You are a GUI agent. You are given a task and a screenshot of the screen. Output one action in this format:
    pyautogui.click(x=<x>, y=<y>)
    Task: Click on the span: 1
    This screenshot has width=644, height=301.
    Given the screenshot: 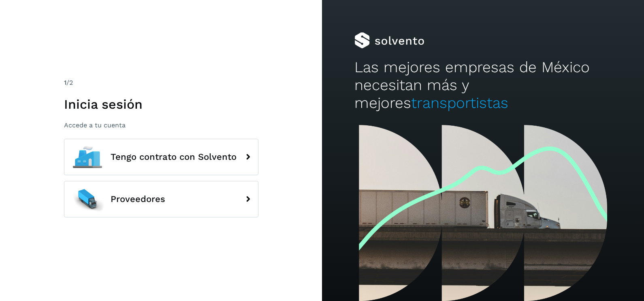 What is the action you would take?
    pyautogui.click(x=65, y=82)
    